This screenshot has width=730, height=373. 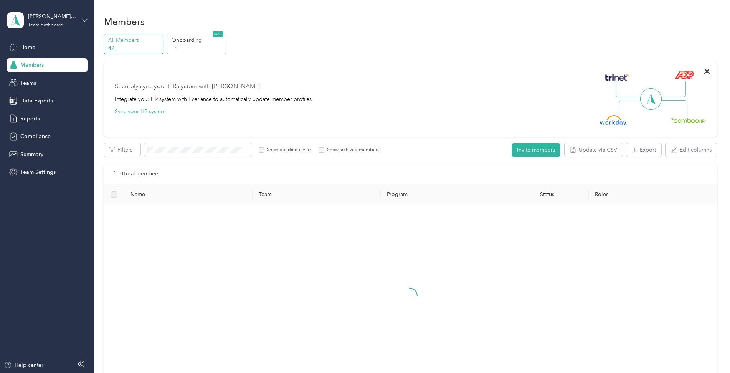 I want to click on button: Sync your HR system, so click(x=140, y=111).